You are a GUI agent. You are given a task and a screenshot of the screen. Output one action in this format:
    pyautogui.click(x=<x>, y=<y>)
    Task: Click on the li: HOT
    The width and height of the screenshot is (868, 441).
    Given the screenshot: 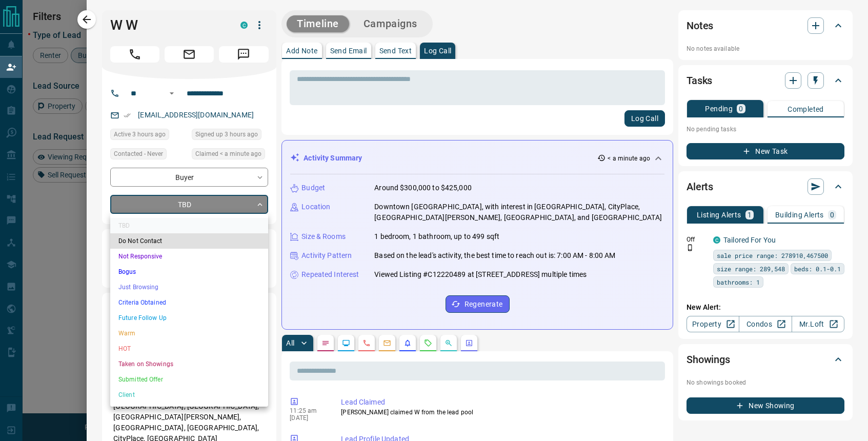 What is the action you would take?
    pyautogui.click(x=189, y=348)
    